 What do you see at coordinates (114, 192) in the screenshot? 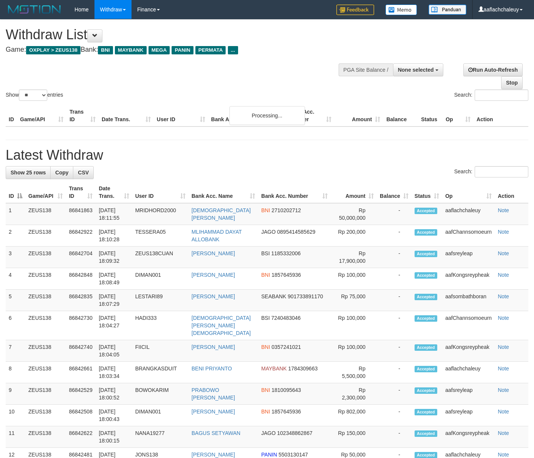
I see `th: Date Trans.: activate to sort column ascending` at bounding box center [114, 192].